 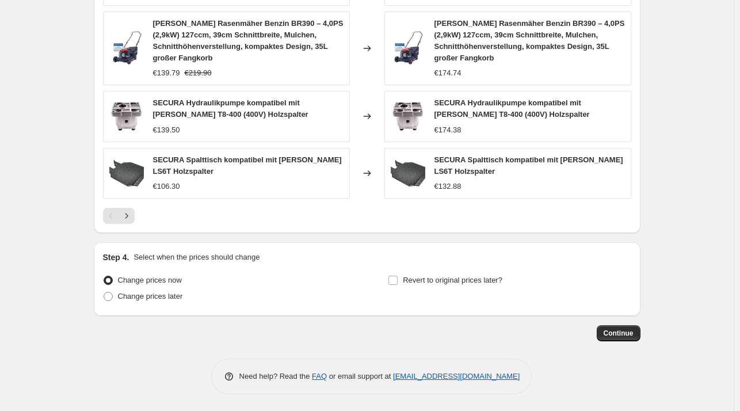 I want to click on div: €132.88, so click(x=448, y=186).